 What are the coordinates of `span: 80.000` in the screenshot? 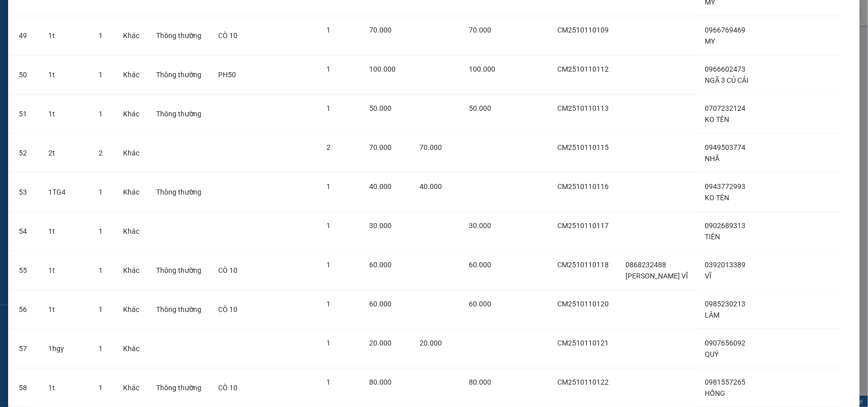 It's located at (380, 382).